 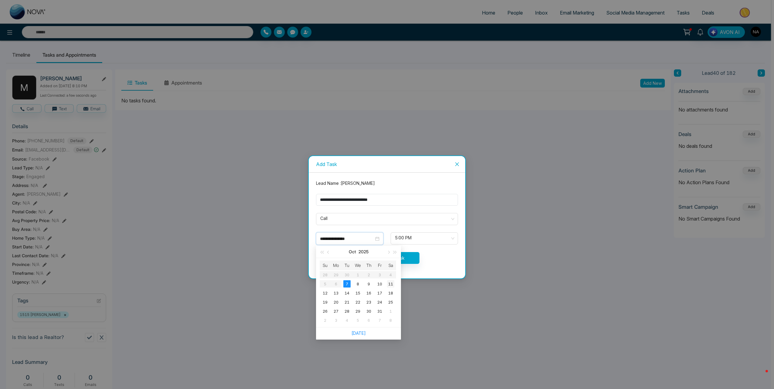 I want to click on td: 2025-11-06, so click(x=369, y=321).